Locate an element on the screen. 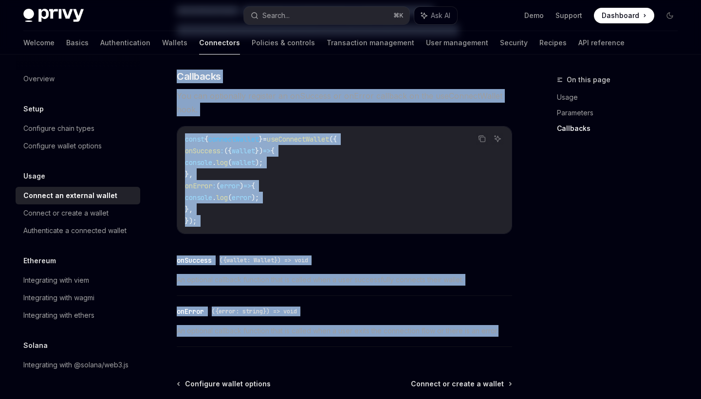 The width and height of the screenshot is (701, 399). div: Configure chain types is located at coordinates (59, 129).